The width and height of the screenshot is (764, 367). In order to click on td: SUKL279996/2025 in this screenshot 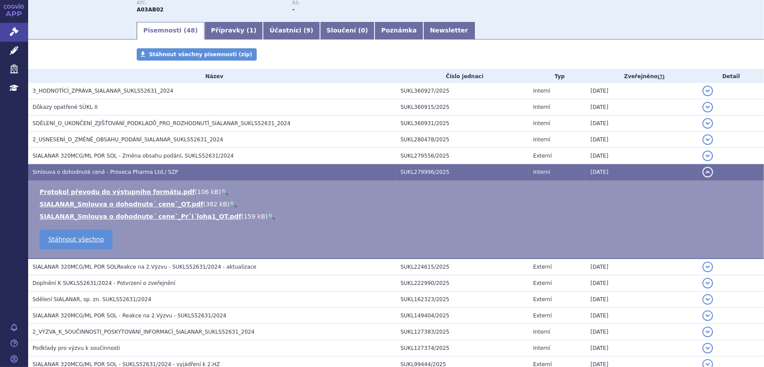, I will do `click(462, 172)`.